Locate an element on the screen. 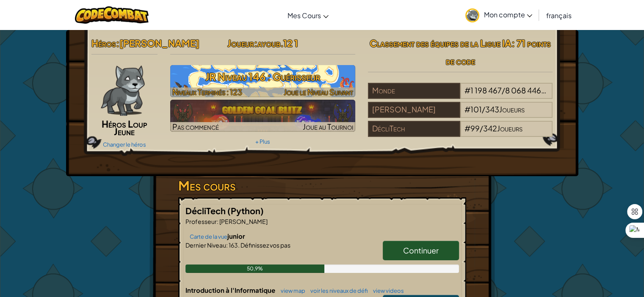  font: 343 is located at coordinates (492, 109).